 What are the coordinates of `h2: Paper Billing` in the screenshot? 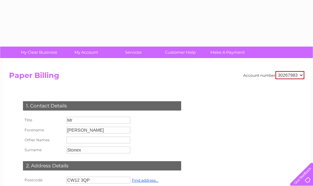 It's located at (157, 77).